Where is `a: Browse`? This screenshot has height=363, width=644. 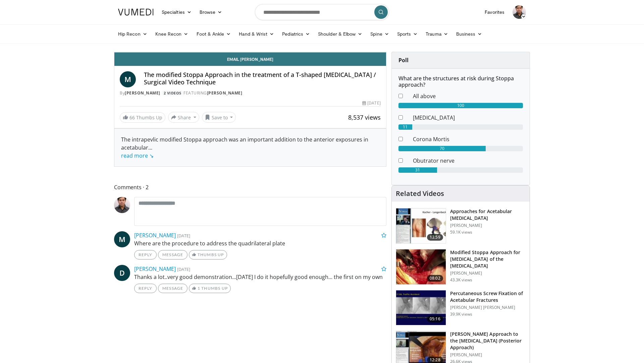
a: Browse is located at coordinates (211, 12).